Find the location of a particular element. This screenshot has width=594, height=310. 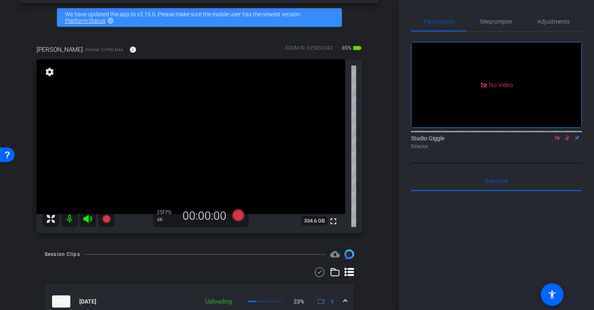

div: We have updated the app to v2.15.0. Please make sure the mobile user has the newest version. is located at coordinates (199, 17).